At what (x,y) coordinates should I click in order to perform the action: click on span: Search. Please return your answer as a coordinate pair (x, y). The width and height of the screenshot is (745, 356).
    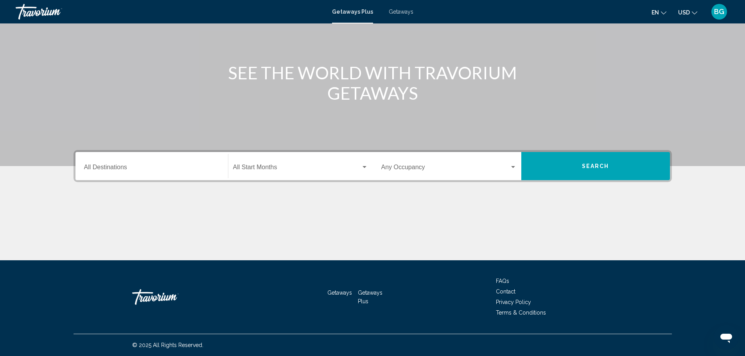
    Looking at the image, I should click on (596, 167).